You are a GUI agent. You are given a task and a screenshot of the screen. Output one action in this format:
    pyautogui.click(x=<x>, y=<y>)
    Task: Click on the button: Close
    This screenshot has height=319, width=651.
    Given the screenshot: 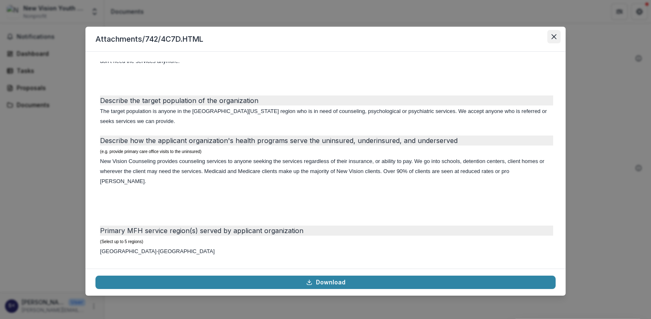 What is the action you would take?
    pyautogui.click(x=554, y=37)
    